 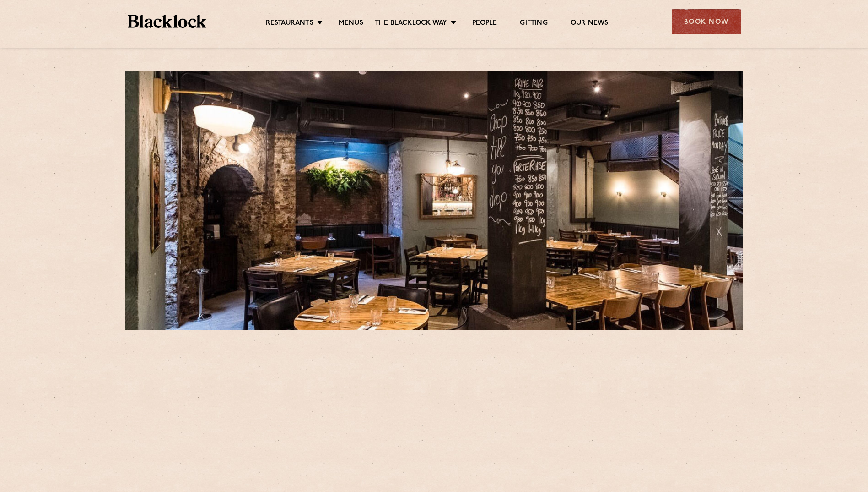 What do you see at coordinates (707, 21) in the screenshot?
I see `div: Book Now` at bounding box center [707, 21].